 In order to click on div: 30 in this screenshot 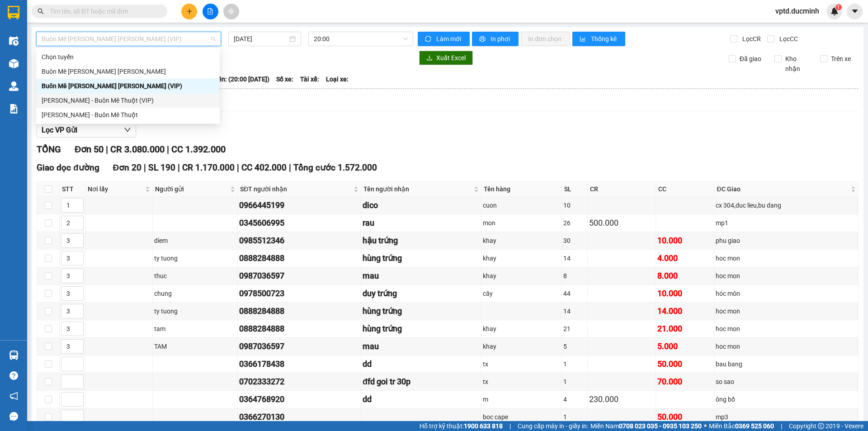, I will do `click(575, 241)`.